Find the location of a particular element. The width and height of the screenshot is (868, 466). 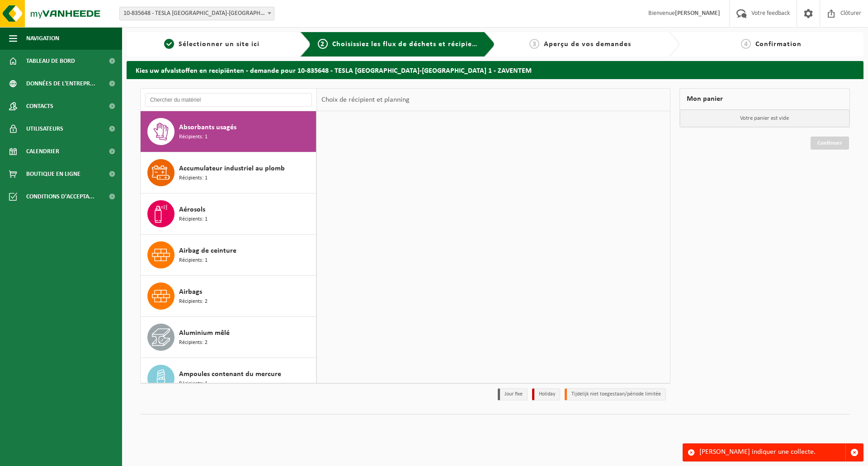

span: Aperçu de vos demandes is located at coordinates (588, 44).